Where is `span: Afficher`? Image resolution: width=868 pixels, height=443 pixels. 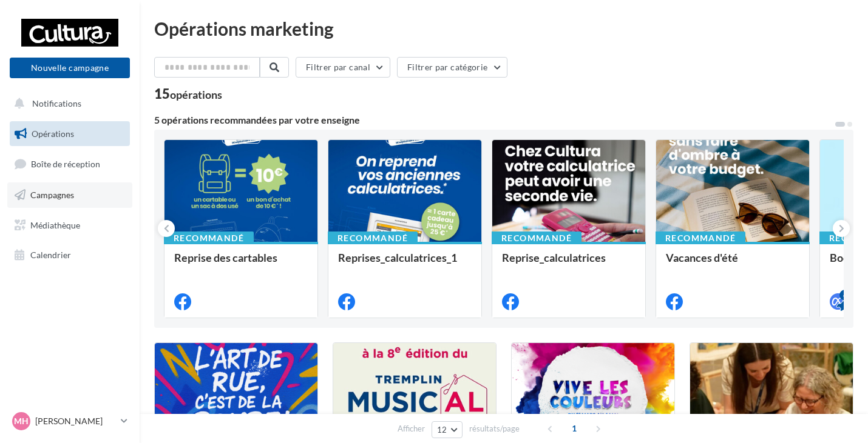 span: Afficher is located at coordinates (411, 429).